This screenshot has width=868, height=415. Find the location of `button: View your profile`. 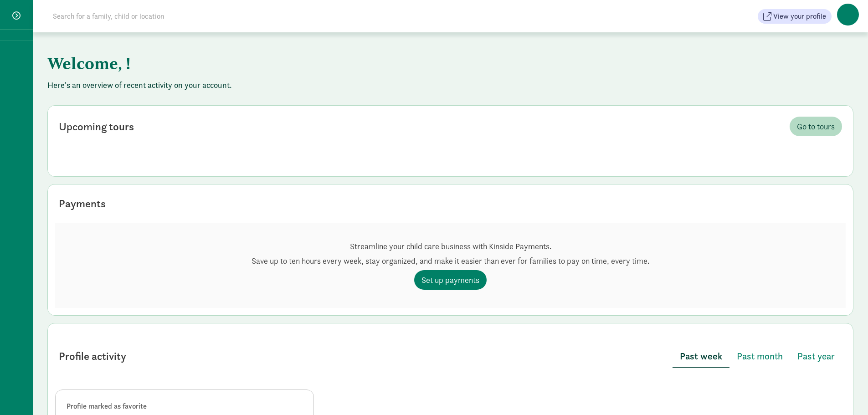

button: View your profile is located at coordinates (795, 16).